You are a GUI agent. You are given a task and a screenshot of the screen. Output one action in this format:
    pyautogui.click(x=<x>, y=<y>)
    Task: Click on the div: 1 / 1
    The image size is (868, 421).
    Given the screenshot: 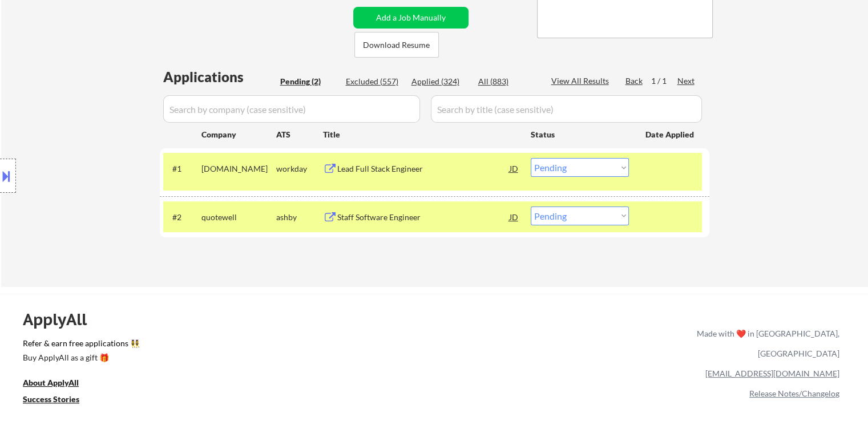 What is the action you would take?
    pyautogui.click(x=664, y=81)
    